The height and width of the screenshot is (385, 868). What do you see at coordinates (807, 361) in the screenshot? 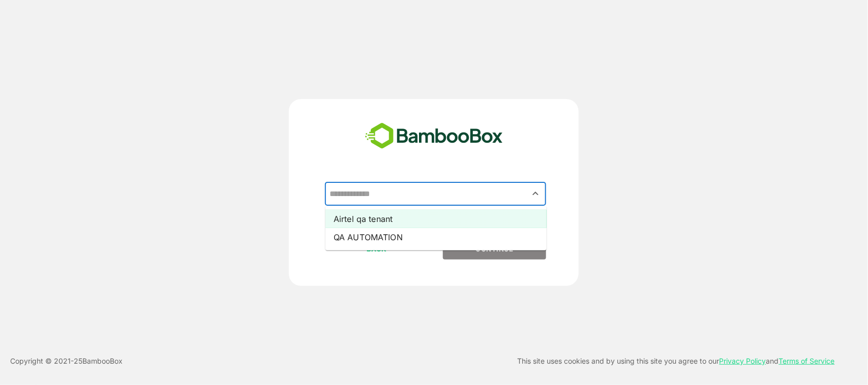
I see `a: Terms of Service` at bounding box center [807, 361].